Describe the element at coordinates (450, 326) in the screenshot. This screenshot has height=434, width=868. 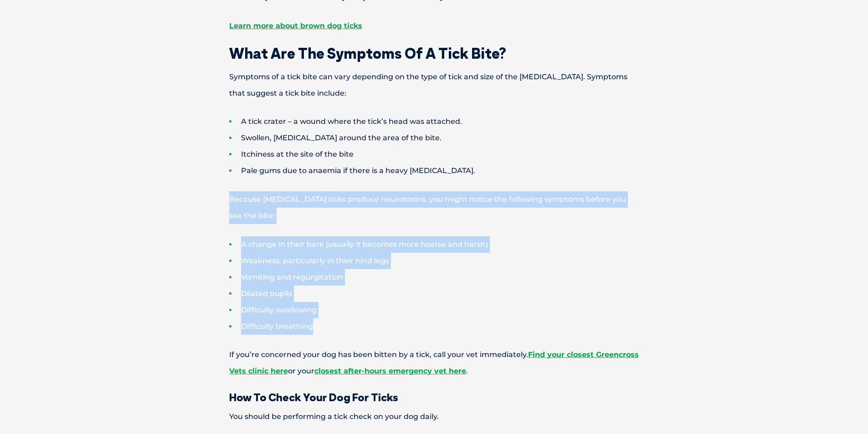
I see `li: Difficulty breathing` at that location.